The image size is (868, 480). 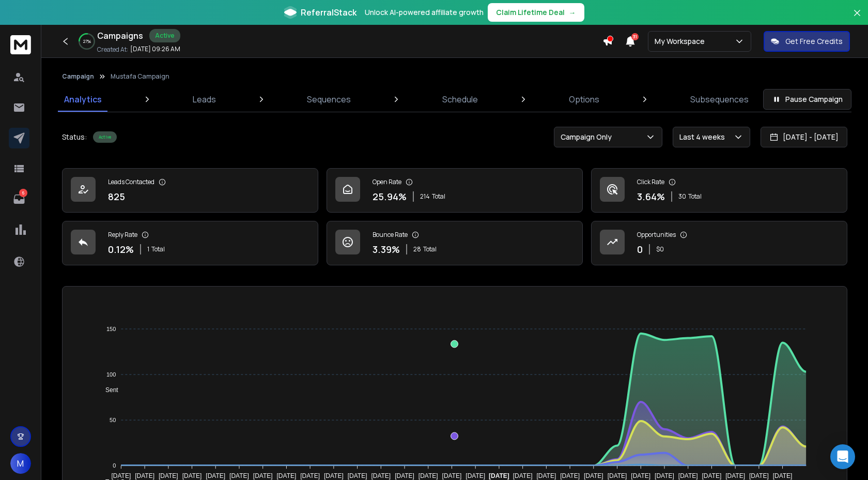 What do you see at coordinates (21, 463) in the screenshot?
I see `button: M` at bounding box center [21, 463].